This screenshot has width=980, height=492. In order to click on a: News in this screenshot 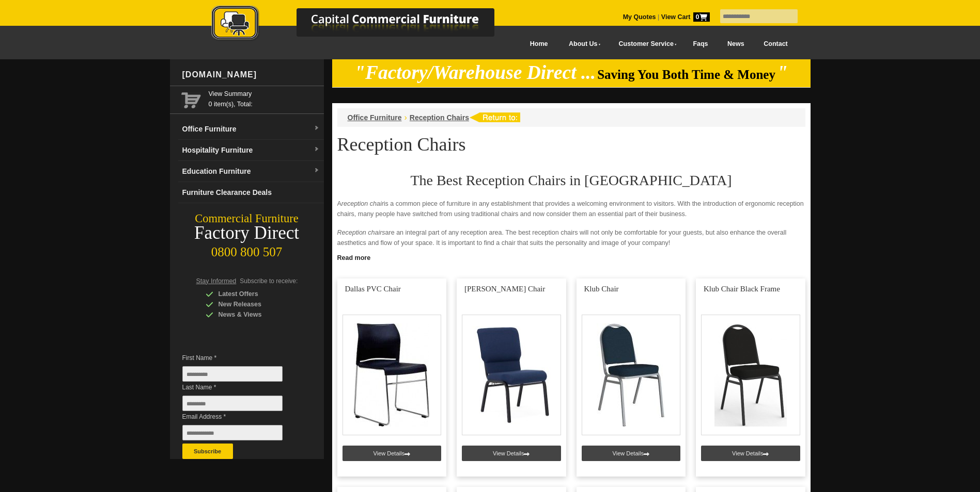, I will do `click(736, 44)`.